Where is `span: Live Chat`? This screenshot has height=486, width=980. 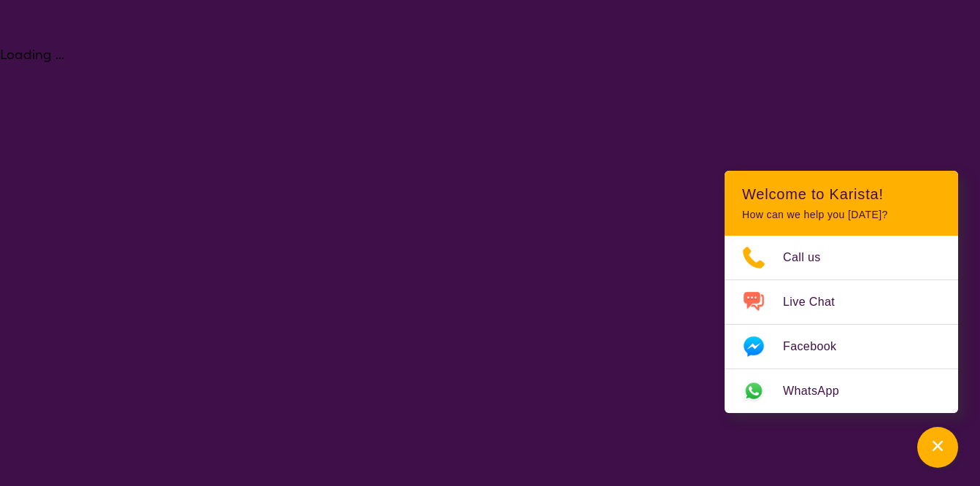
span: Live Chat is located at coordinates (817, 302).